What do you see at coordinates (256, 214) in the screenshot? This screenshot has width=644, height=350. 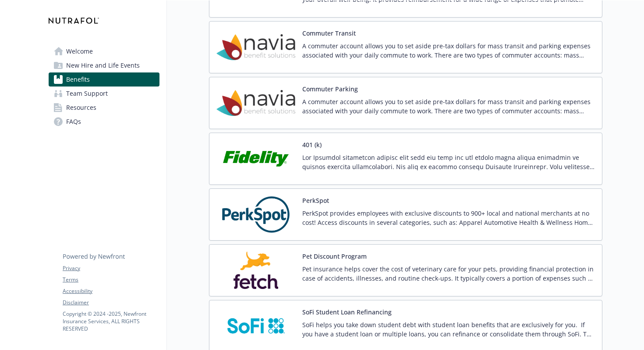 I see `img: PerkSpot carrier logo` at bounding box center [256, 214].